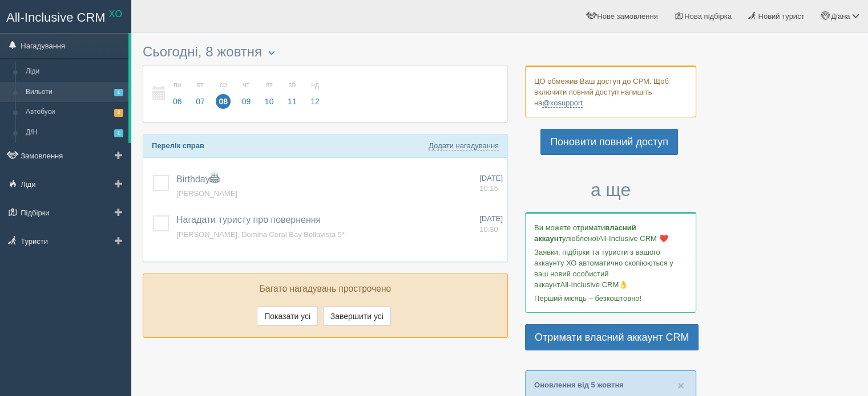 The width and height of the screenshot is (868, 396). What do you see at coordinates (681, 386) in the screenshot?
I see `button: Close` at bounding box center [681, 386].